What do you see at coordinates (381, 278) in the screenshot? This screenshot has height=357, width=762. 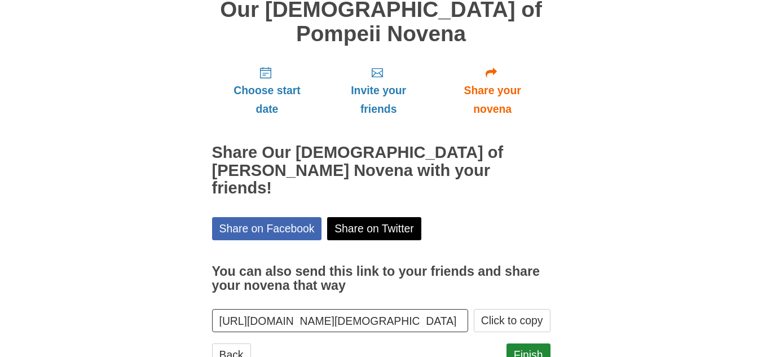 I see `h3: You can also send this link to your friends and share your novena that way` at bounding box center [381, 278].